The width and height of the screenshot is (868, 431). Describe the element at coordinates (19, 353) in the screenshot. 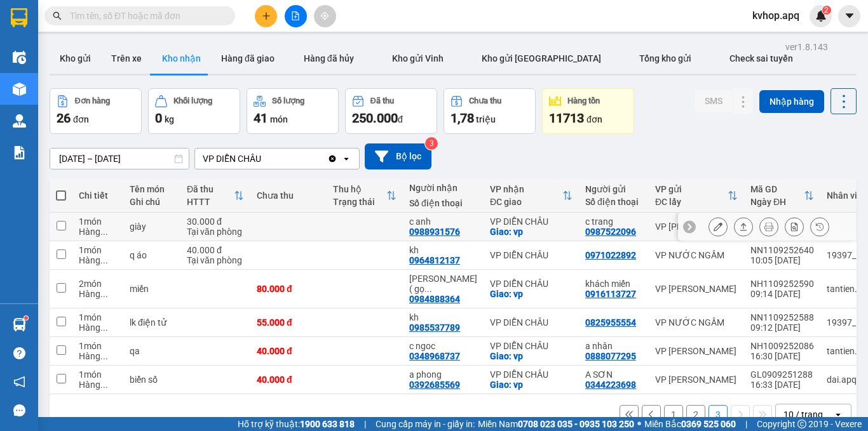

I see `span: question-circle` at that location.